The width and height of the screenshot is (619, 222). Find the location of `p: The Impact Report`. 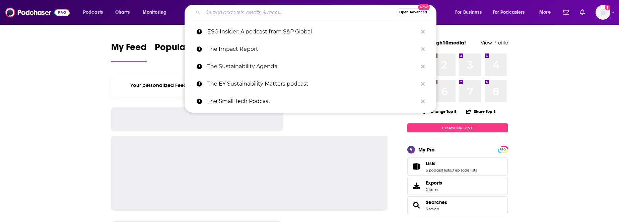

p: The Impact Report is located at coordinates (312, 49).